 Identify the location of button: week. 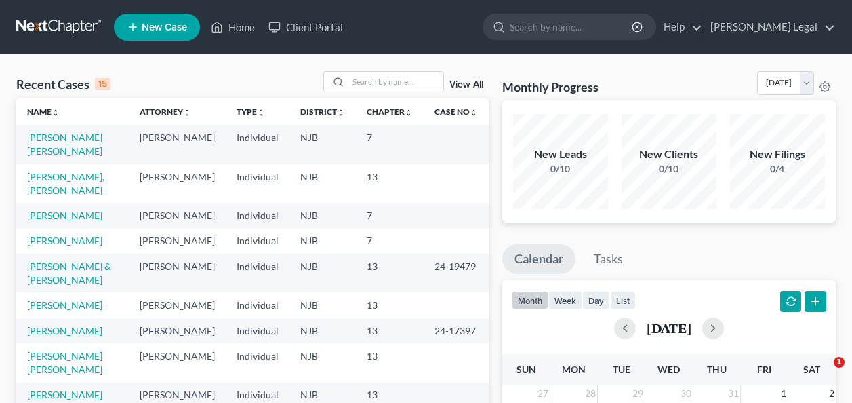
(565, 300).